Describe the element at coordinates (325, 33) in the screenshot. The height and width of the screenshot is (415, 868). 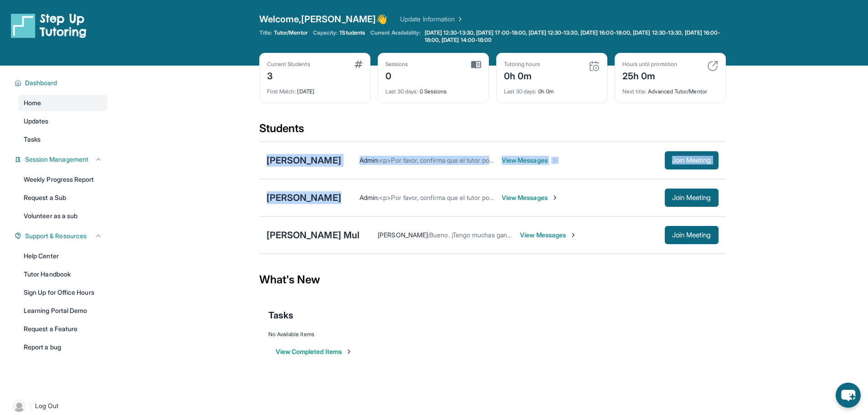
I see `span: Capacity:` at that location.